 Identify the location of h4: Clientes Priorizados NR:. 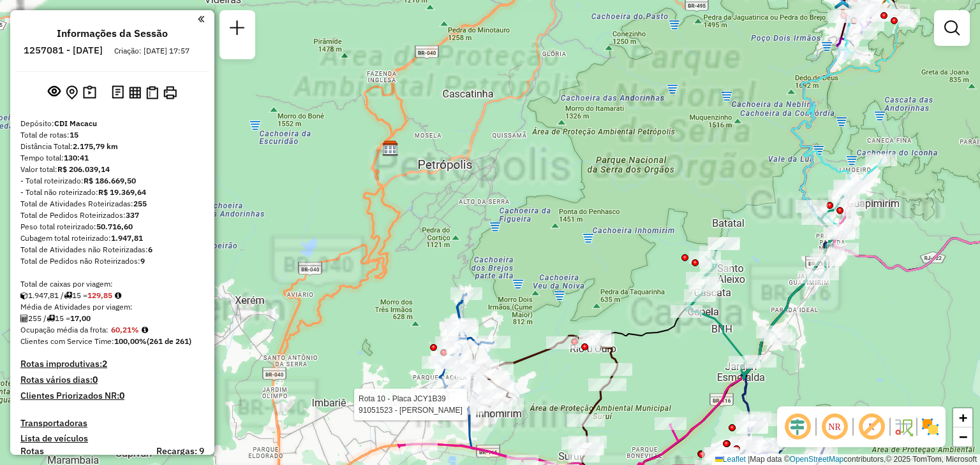
(112, 396).